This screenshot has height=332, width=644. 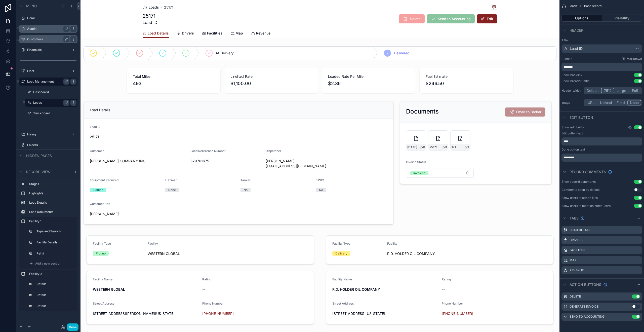 I want to click on span: Markdown, so click(x=634, y=59).